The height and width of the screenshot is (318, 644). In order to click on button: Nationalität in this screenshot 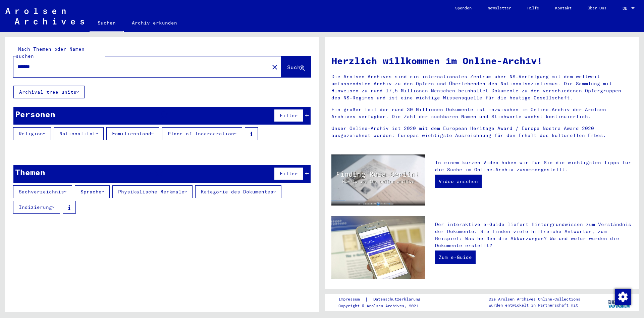, I will do `click(79, 134)`.